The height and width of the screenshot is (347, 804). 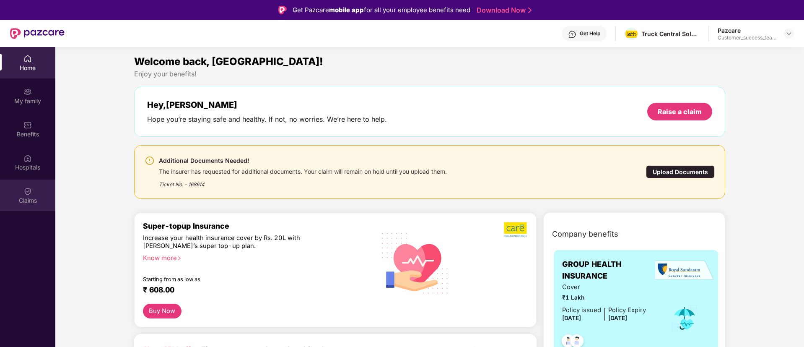 What do you see at coordinates (680, 112) in the screenshot?
I see `div: Raise a claim` at bounding box center [680, 112].